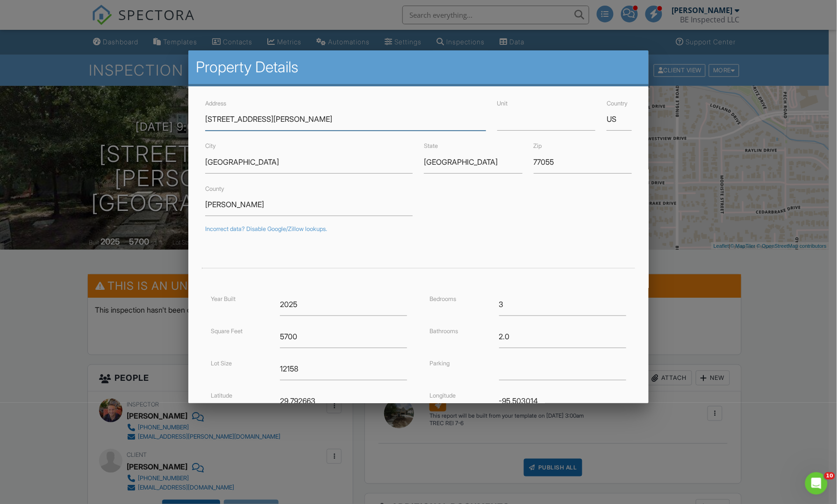 This screenshot has height=504, width=837. Describe the element at coordinates (226, 331) in the screenshot. I see `label: Square Feet` at that location.